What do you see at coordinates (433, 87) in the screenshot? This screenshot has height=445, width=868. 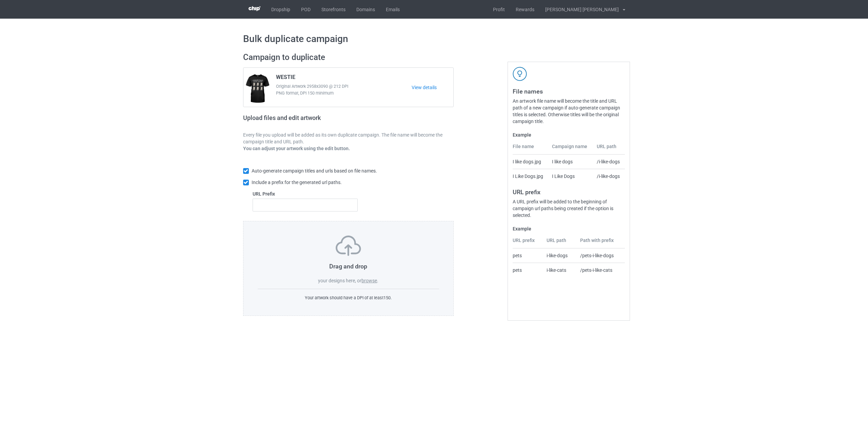 I see `a: View details` at bounding box center [433, 87].